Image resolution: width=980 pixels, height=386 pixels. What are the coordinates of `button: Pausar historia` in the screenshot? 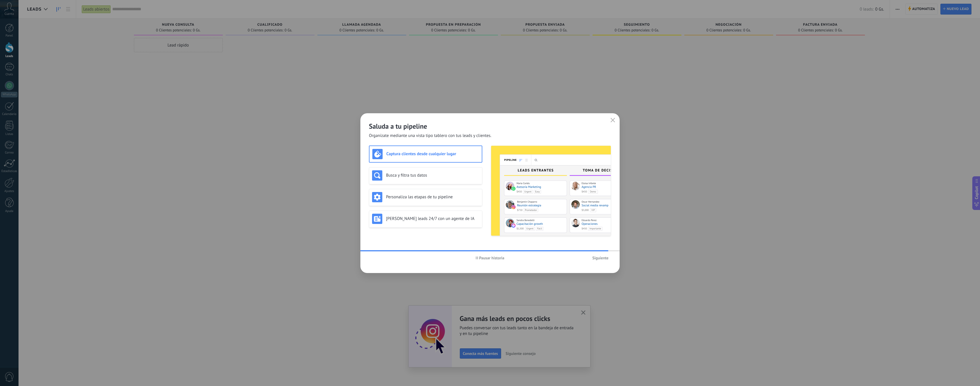 It's located at (490, 258).